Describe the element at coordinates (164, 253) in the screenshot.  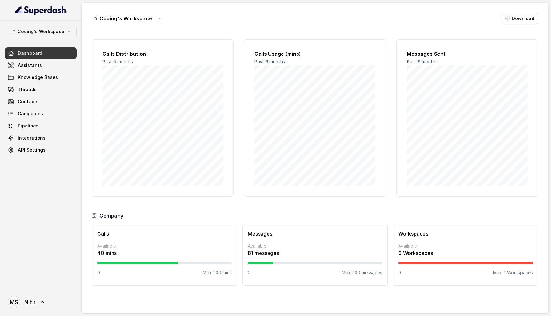
I see `p: 40 mins` at that location.